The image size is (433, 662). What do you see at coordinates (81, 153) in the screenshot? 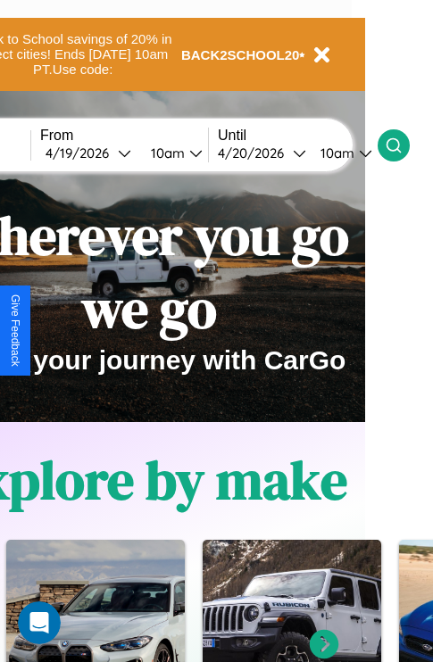
I see `div: 4 / 19 / 2026` at bounding box center [81, 153].